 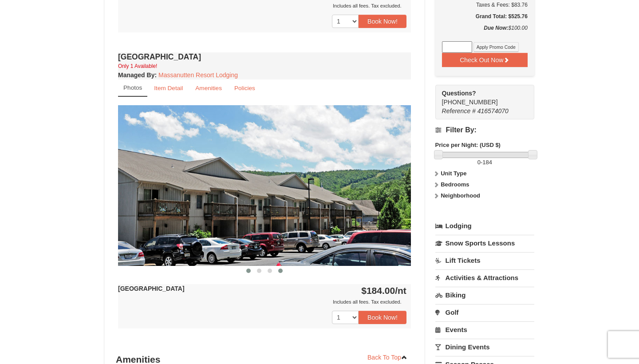 What do you see at coordinates (485, 295) in the screenshot?
I see `a: Biking` at bounding box center [485, 295].